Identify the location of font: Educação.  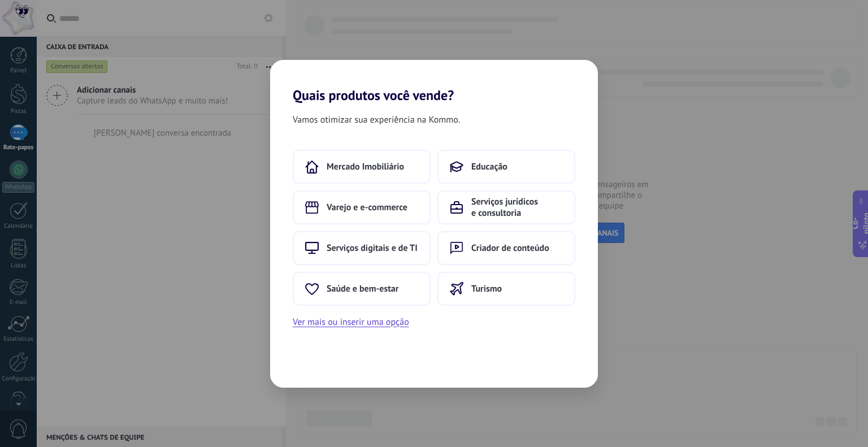
(489, 166).